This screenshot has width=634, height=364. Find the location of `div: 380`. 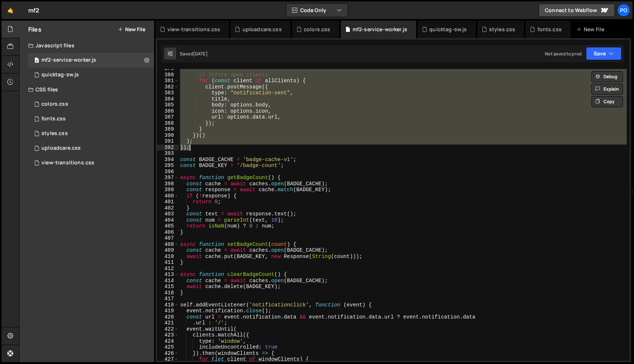

div: 380 is located at coordinates (168, 75).